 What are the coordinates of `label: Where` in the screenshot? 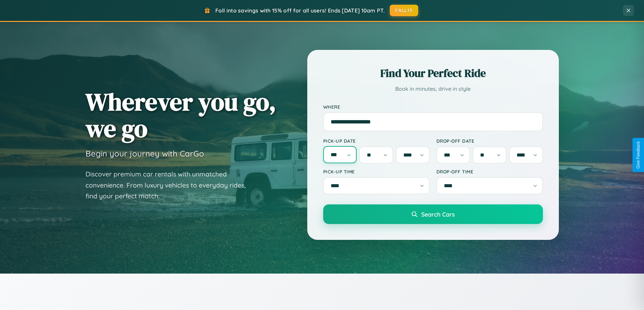 It's located at (433, 107).